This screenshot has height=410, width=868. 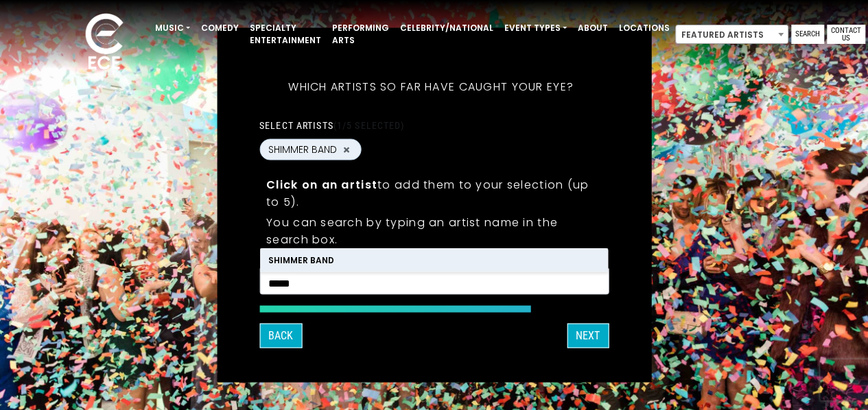 What do you see at coordinates (536, 28) in the screenshot?
I see `a: Event Types` at bounding box center [536, 28].